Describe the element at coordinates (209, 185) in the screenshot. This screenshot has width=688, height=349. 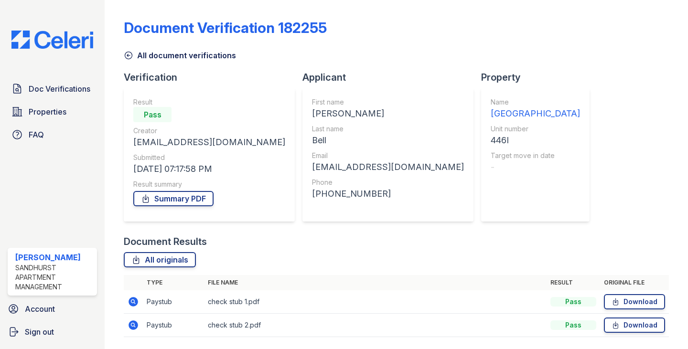
I see `div: Result summary` at that location.